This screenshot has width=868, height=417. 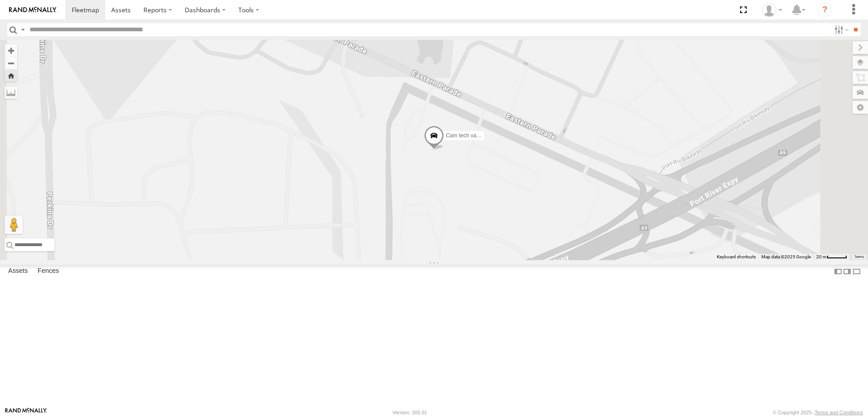 What do you see at coordinates (821, 257) in the screenshot?
I see `span: 20 m` at bounding box center [821, 257].